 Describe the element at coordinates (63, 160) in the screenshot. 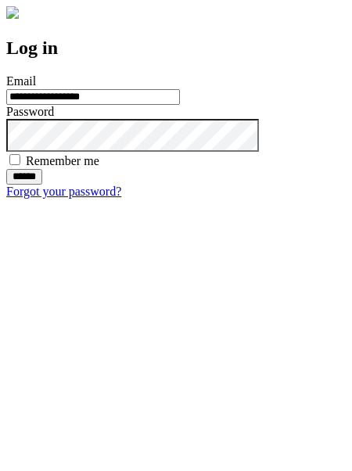

I see `label: Remember me` at that location.